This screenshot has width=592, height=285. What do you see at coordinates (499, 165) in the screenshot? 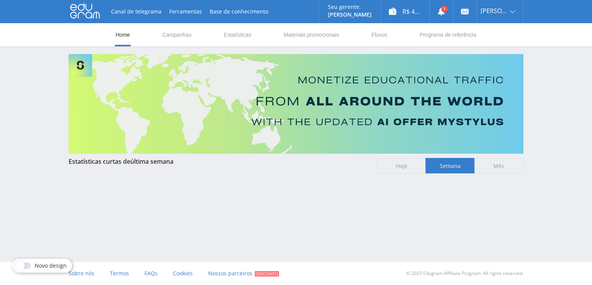
I see `span: Mês` at bounding box center [499, 165].